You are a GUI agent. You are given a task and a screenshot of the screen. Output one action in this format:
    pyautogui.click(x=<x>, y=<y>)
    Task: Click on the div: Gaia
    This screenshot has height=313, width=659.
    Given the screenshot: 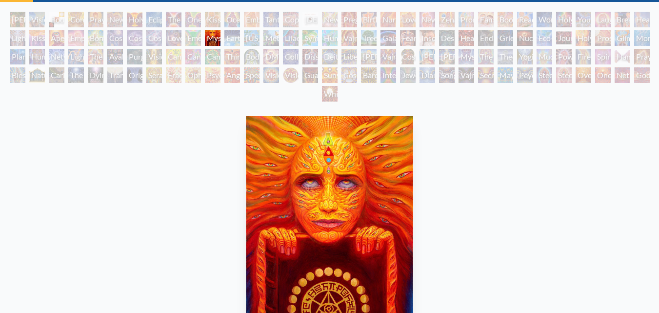 What is the action you would take?
    pyautogui.click(x=388, y=38)
    